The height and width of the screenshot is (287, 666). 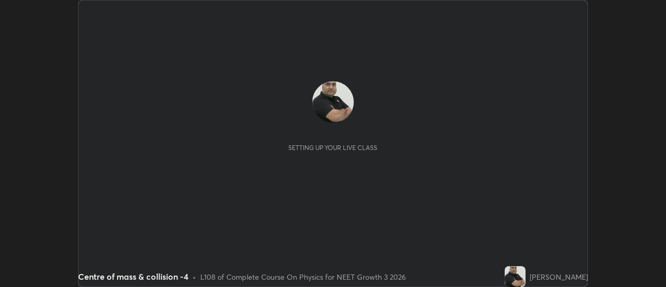 I want to click on div: Centre of mass & collision -4, so click(x=133, y=276).